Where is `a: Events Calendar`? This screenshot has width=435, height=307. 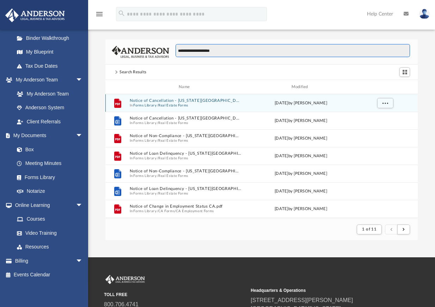
a: Events Calendar is located at coordinates (49, 275).